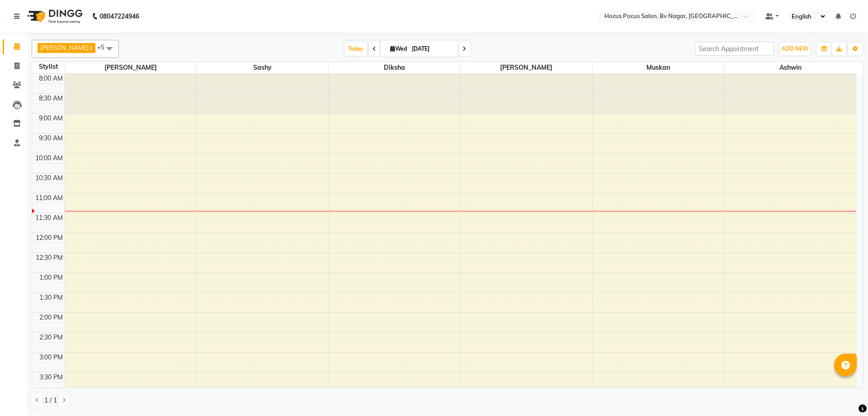  I want to click on div: 3:00 PM, so click(51, 357).